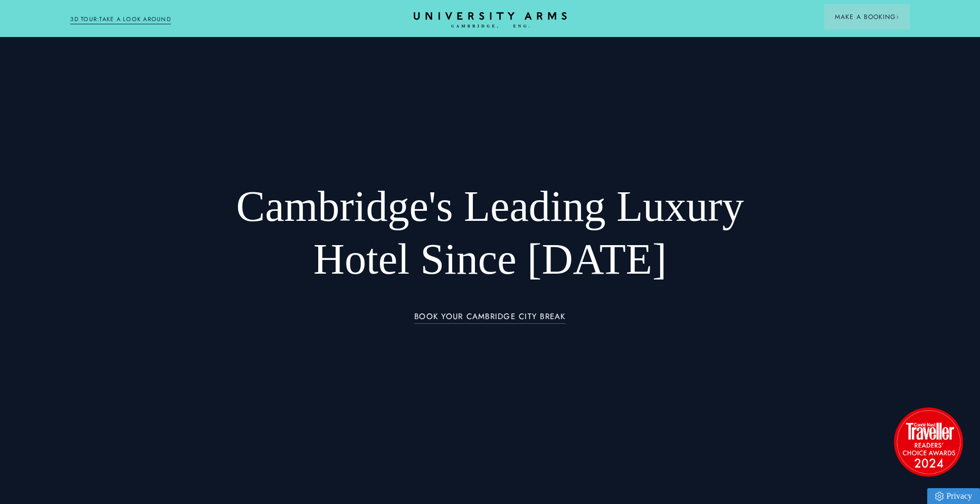 Image resolution: width=980 pixels, height=504 pixels. Describe the element at coordinates (897, 17) in the screenshot. I see `img: Arrow icon` at that location.